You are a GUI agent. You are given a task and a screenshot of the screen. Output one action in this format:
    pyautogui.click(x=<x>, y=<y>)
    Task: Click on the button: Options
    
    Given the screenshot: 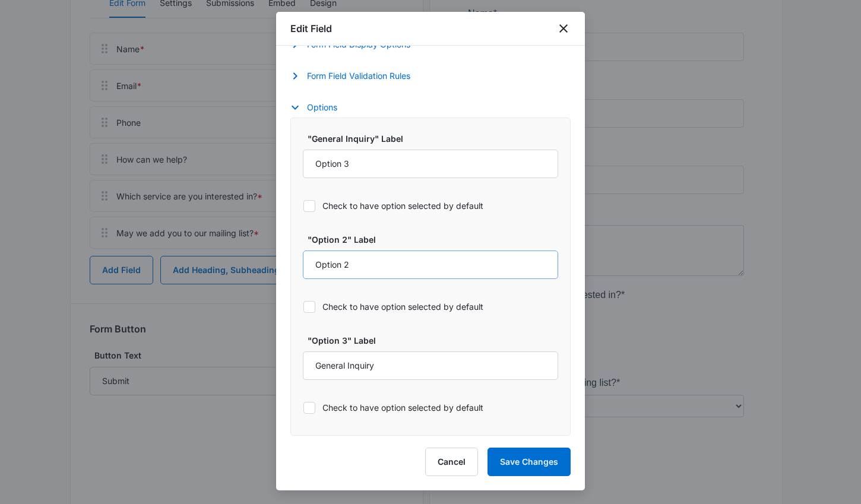 What is the action you would take?
    pyautogui.click(x=319, y=107)
    